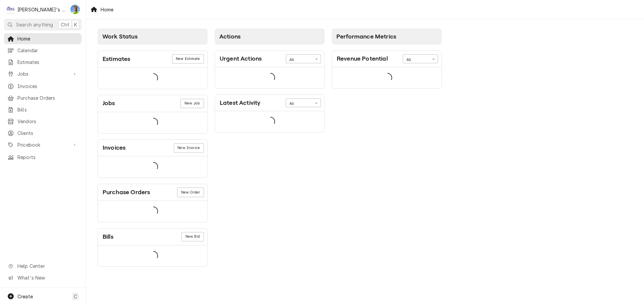  Describe the element at coordinates (75, 25) in the screenshot. I see `span: K` at that location.